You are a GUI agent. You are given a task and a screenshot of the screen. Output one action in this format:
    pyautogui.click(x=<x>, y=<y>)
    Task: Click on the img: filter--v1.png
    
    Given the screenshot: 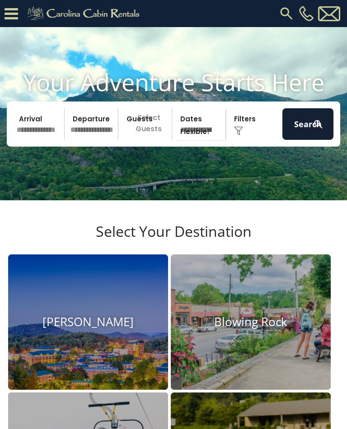 What is the action you would take?
    pyautogui.click(x=238, y=131)
    